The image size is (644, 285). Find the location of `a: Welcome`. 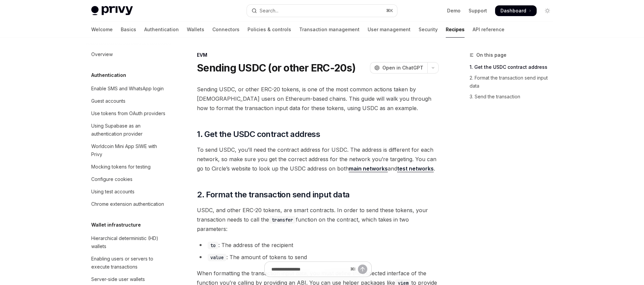

a: Welcome is located at coordinates (102, 30).